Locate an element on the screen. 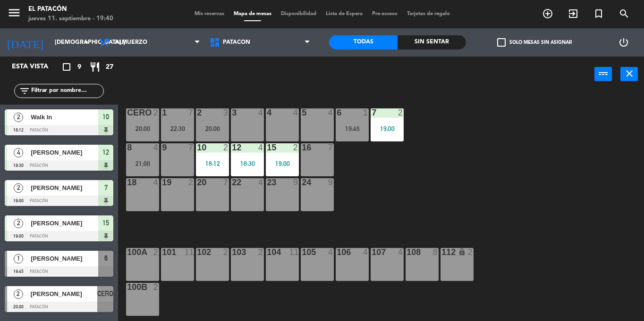 The height and width of the screenshot is (321, 644). i: close is located at coordinates (629, 74).